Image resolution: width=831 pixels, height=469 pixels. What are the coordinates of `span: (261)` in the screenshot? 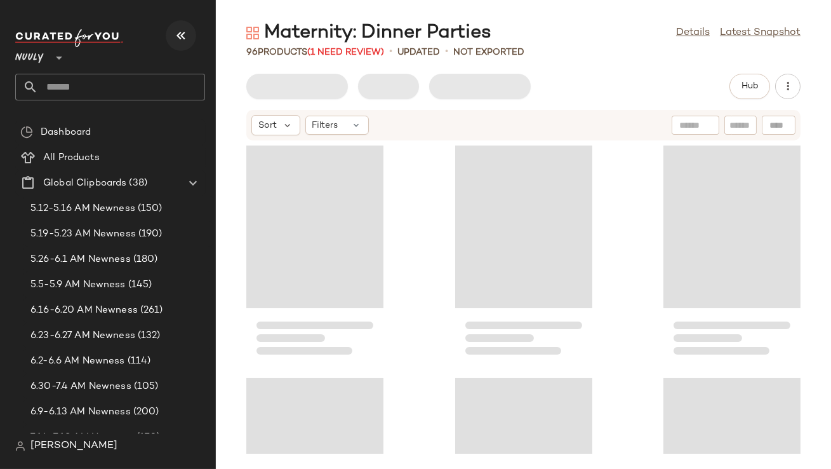 It's located at (150, 310).